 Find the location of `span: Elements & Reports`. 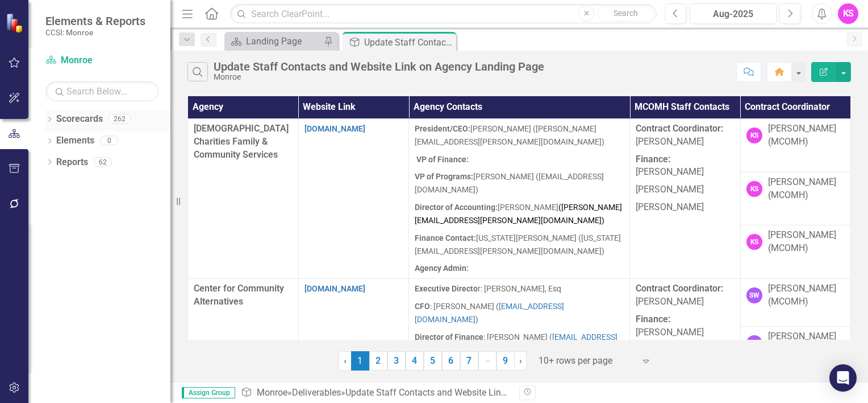

span: Elements & Reports is located at coordinates (95, 21).